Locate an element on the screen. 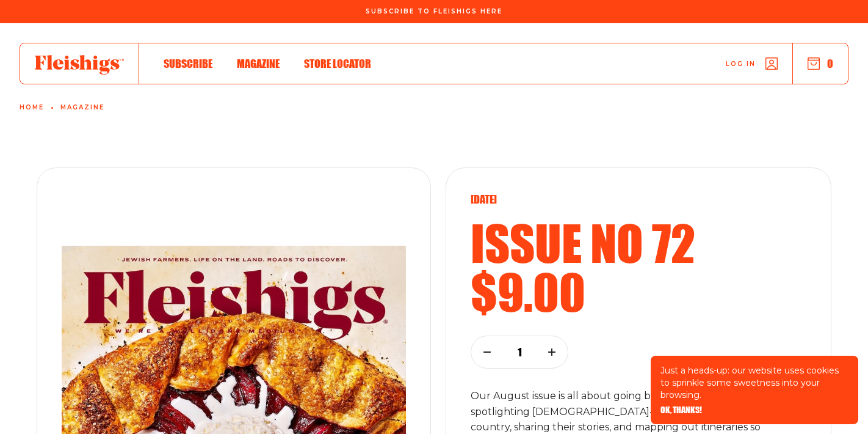  p: 1 is located at coordinates (519, 352).